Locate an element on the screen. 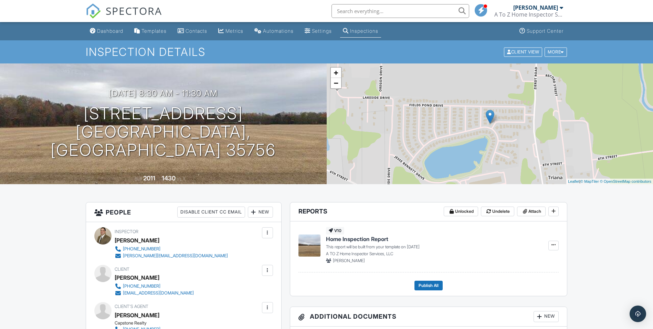 The image size is (653, 329). a: Client View is located at coordinates (524, 51).